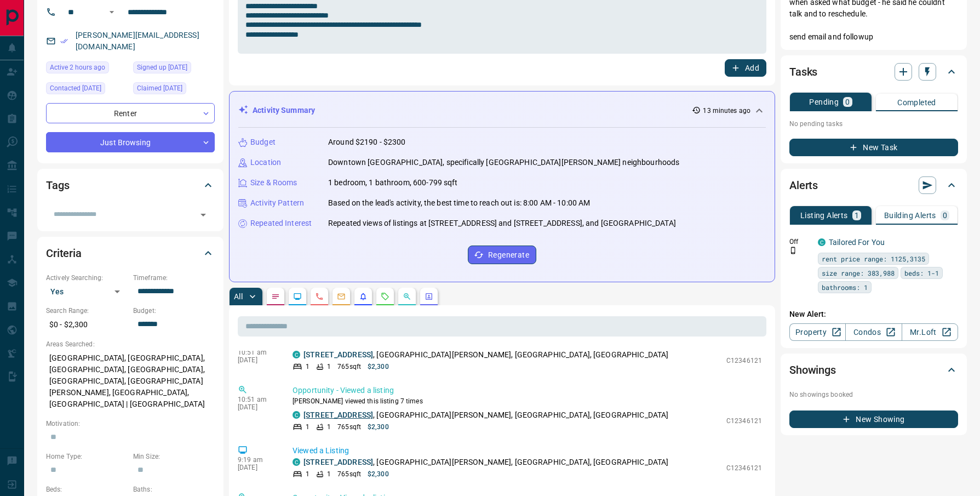 The height and width of the screenshot is (496, 980). What do you see at coordinates (817, 332) in the screenshot?
I see `a: Property` at bounding box center [817, 332].